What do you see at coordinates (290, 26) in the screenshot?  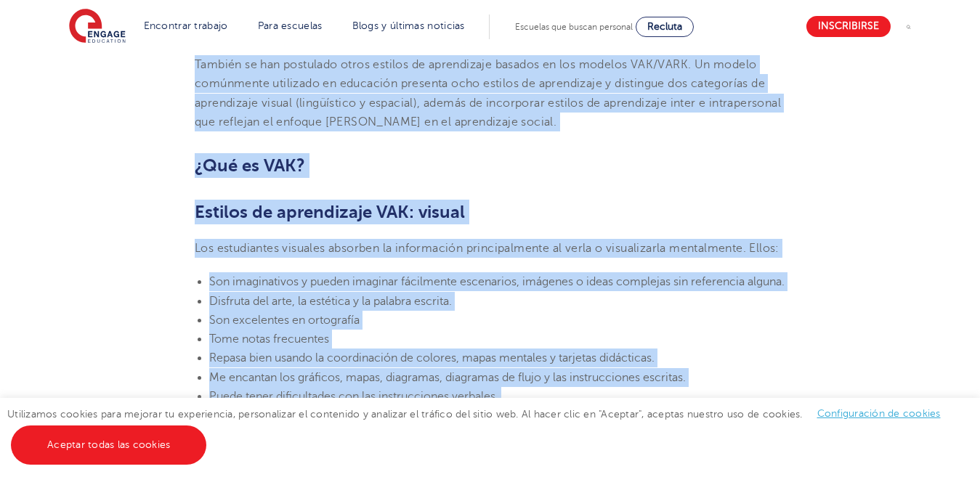 I see `font: Para escuelas` at bounding box center [290, 26].